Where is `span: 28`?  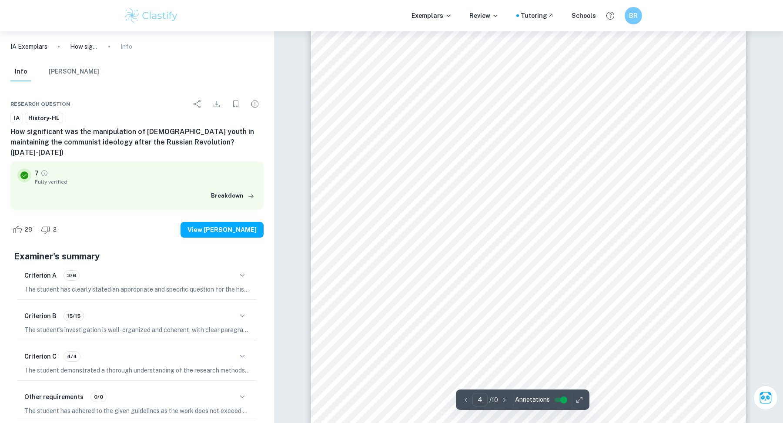 span: 28 is located at coordinates (28, 230).